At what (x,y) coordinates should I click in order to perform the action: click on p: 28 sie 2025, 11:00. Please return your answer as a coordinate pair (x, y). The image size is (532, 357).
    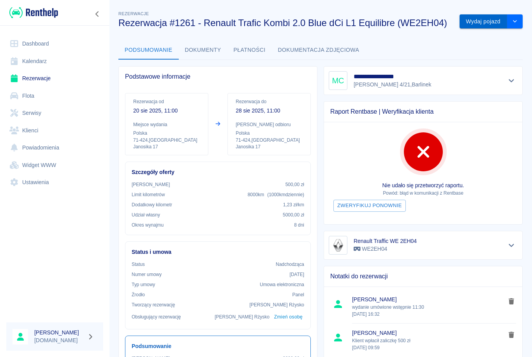
    Looking at the image, I should click on (269, 111).